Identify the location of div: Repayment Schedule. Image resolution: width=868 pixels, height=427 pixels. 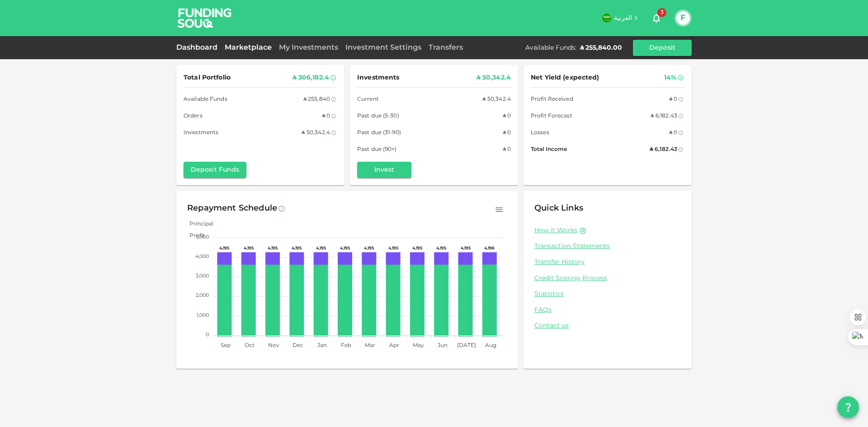
(232, 208).